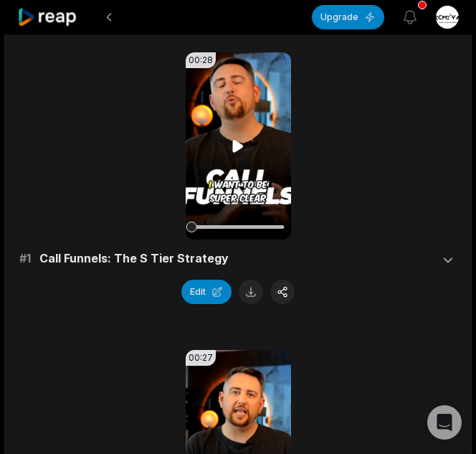  I want to click on div: Open Intercom Messenger, so click(444, 422).